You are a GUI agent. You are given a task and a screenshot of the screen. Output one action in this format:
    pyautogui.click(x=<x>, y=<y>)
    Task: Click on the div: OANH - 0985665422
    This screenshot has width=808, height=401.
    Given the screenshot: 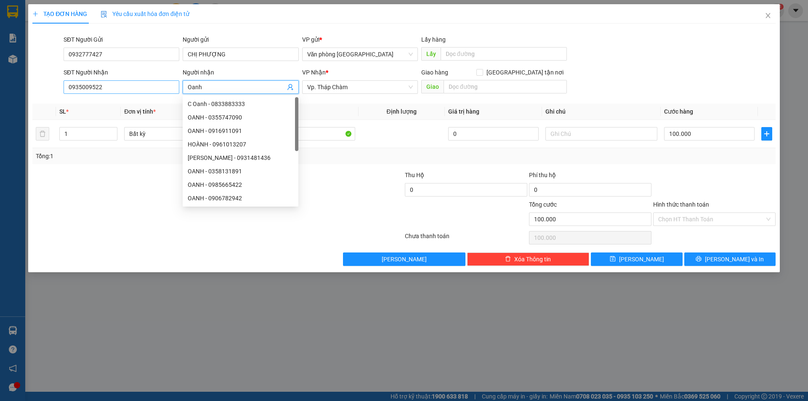 What is the action you would take?
    pyautogui.click(x=240, y=185)
    